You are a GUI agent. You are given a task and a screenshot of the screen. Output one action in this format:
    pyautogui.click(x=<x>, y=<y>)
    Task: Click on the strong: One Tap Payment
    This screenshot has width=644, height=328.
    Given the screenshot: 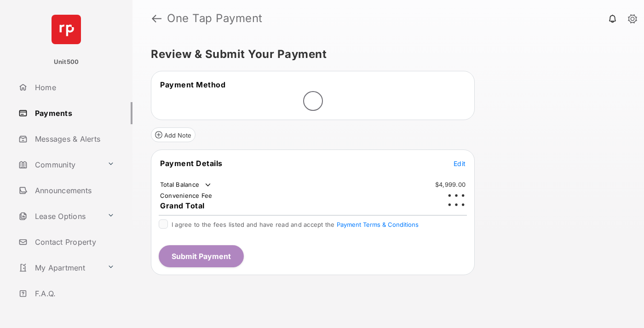 What is the action you would take?
    pyautogui.click(x=214, y=18)
    